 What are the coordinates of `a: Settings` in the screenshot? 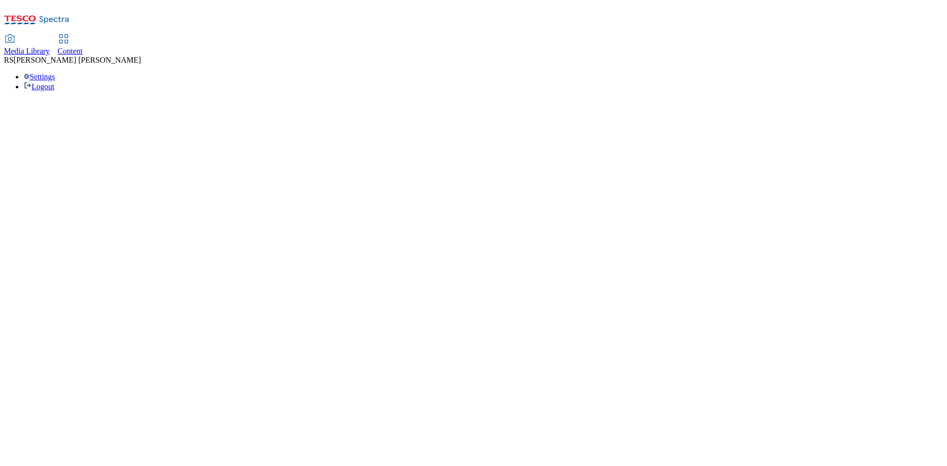 It's located at (39, 76).